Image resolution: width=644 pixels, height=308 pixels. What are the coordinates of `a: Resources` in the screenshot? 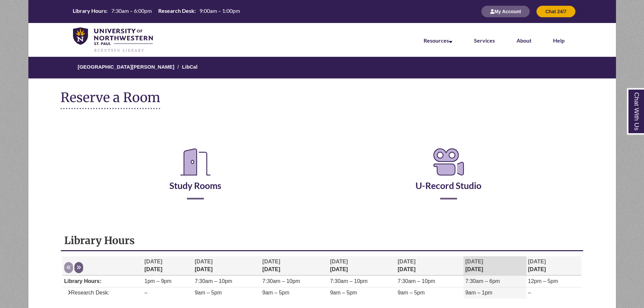 It's located at (438, 40).